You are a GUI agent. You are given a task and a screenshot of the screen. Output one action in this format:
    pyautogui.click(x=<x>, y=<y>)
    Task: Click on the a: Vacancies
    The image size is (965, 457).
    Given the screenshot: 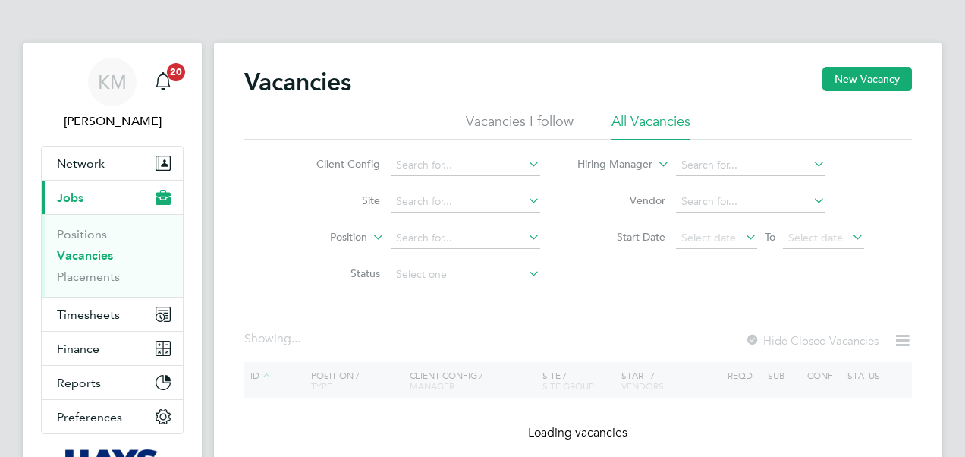 What is the action you would take?
    pyautogui.click(x=85, y=255)
    